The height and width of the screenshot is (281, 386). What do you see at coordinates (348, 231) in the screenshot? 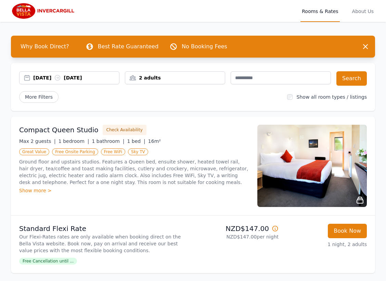
I see `button: Book Now` at bounding box center [348, 231].